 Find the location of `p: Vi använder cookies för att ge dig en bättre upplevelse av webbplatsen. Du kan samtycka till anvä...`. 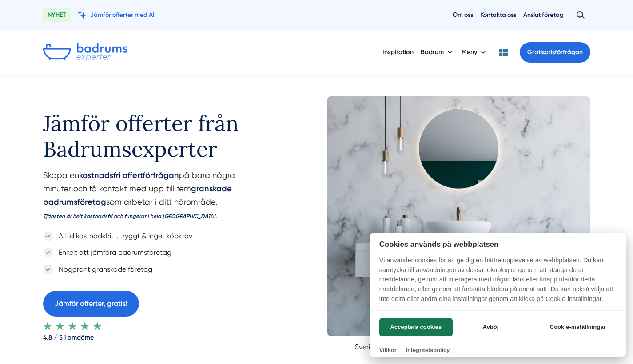

p: Vi använder cookies för att ge dig en bättre upplevelse av webbplatsen. Du kan samtycka till anvä... is located at coordinates (498, 283).